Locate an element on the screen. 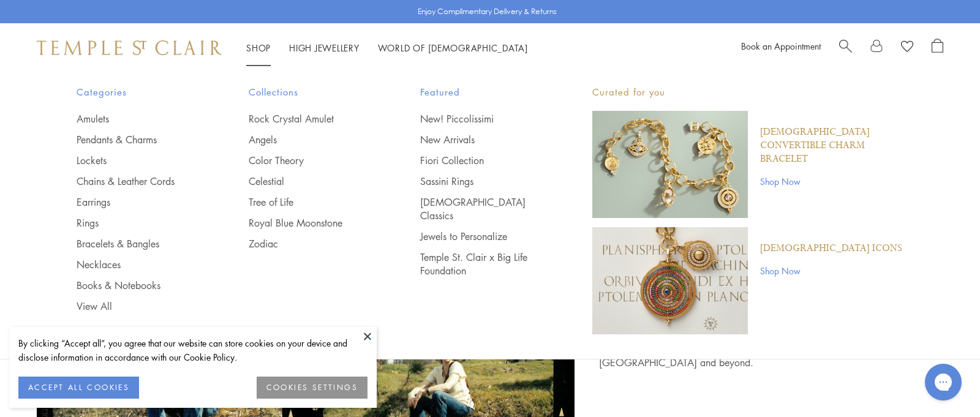 This screenshot has width=980, height=417. a: Royal Blue Moonstone is located at coordinates (310, 223).